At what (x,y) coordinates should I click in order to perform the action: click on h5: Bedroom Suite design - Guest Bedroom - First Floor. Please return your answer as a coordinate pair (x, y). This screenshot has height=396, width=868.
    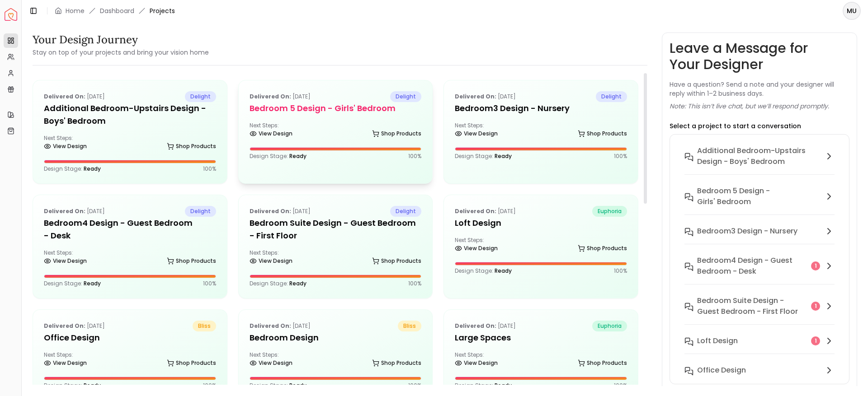
    Looking at the image, I should click on (336, 230).